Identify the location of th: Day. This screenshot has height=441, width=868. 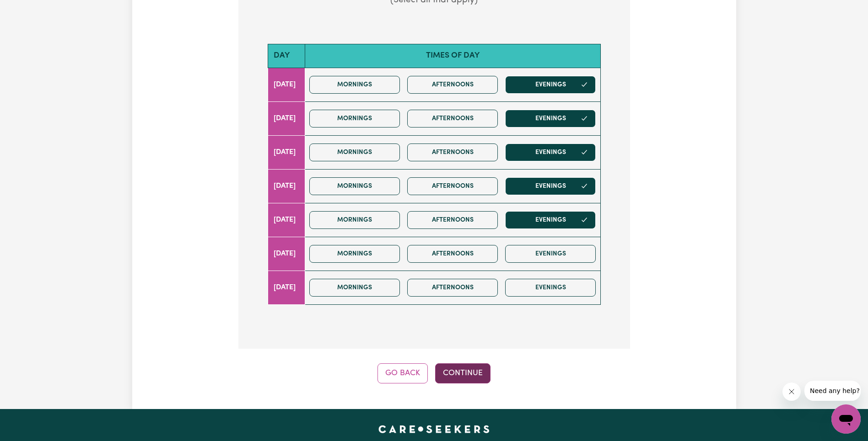
(286, 56).